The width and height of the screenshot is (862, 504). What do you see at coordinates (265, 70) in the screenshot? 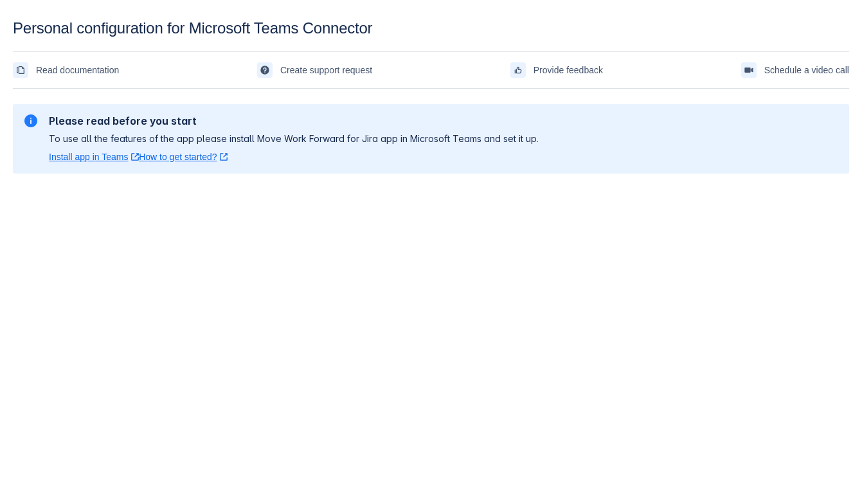
I see `span: support` at bounding box center [265, 70].